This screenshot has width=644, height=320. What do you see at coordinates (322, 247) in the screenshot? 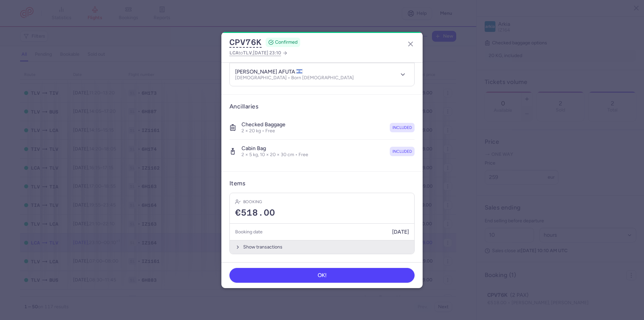
I see `button: Show transactions` at bounding box center [322, 247].